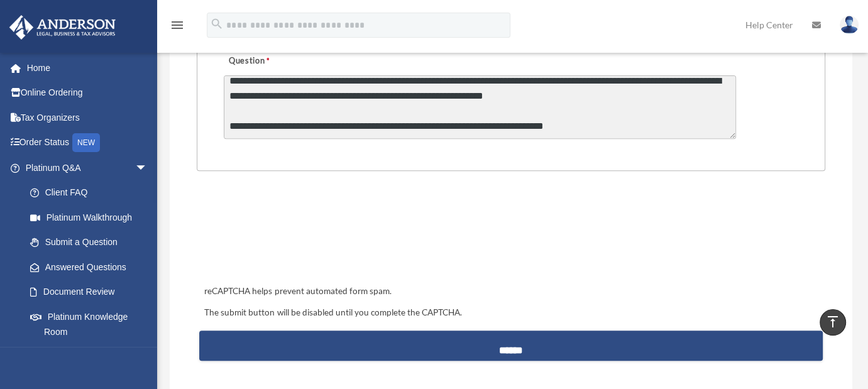 The height and width of the screenshot is (389, 868). What do you see at coordinates (833, 322) in the screenshot?
I see `a: vertical_align_top` at bounding box center [833, 322].